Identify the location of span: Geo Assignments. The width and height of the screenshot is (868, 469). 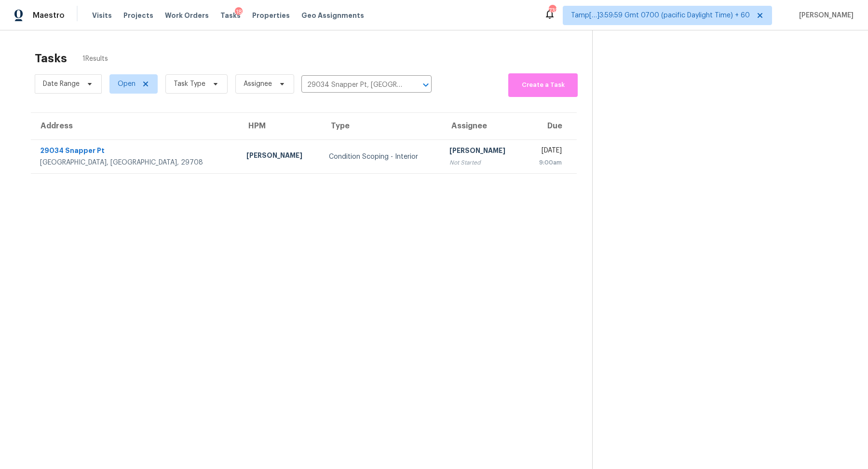
(333, 16).